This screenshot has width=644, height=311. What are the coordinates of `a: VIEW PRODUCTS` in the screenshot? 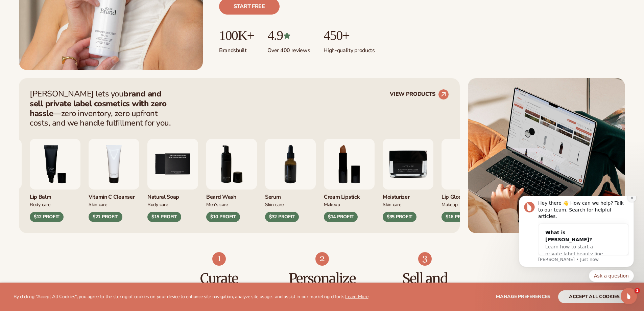 It's located at (420, 94).